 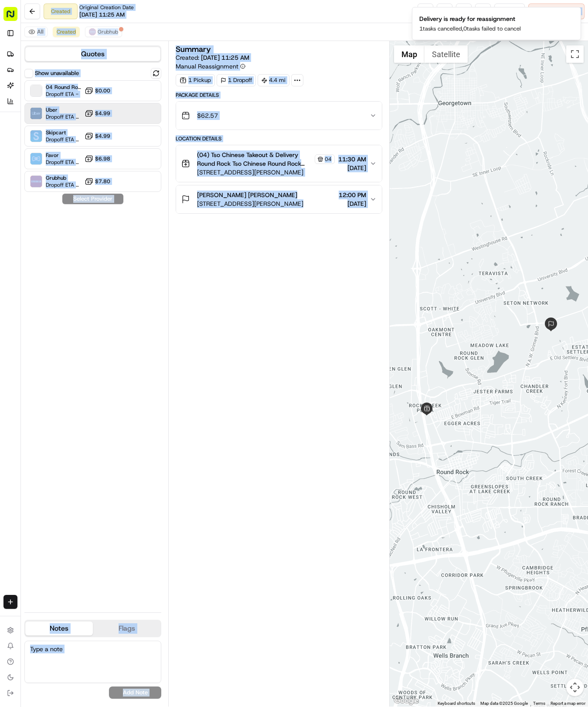 What do you see at coordinates (93, 54) in the screenshot?
I see `button: Quotes` at bounding box center [93, 54].